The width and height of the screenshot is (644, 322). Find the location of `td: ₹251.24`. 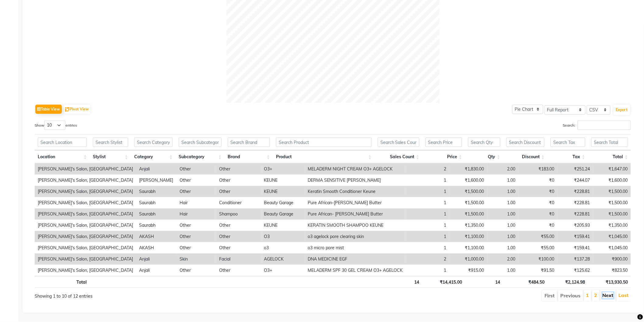

td: ₹251.24 is located at coordinates (575, 169).